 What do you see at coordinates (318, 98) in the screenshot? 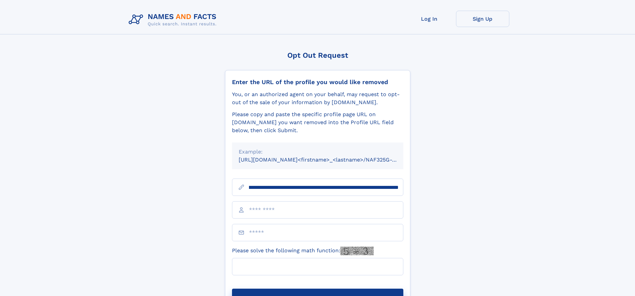
I see `div: You, or an authorized agent on your behalf, may request to opt-out of the sale of your informatio...` at bounding box center [318, 98].